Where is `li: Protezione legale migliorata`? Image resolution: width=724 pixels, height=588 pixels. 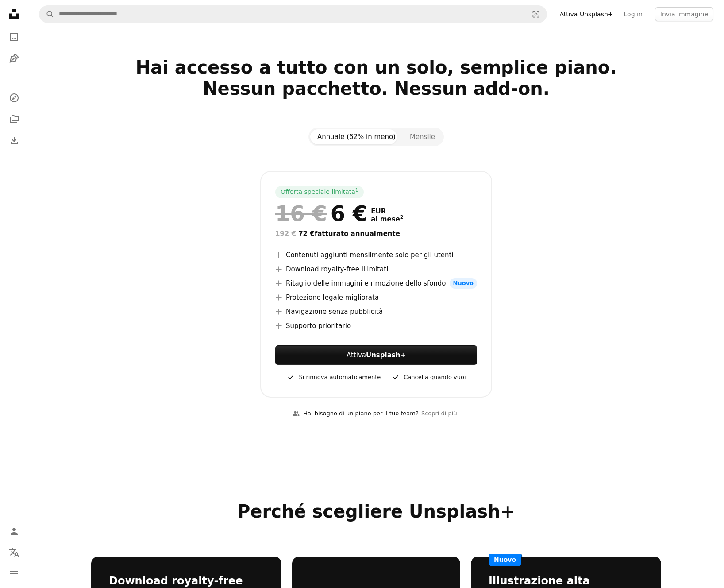
li: Protezione legale migliorata is located at coordinates (376, 297).